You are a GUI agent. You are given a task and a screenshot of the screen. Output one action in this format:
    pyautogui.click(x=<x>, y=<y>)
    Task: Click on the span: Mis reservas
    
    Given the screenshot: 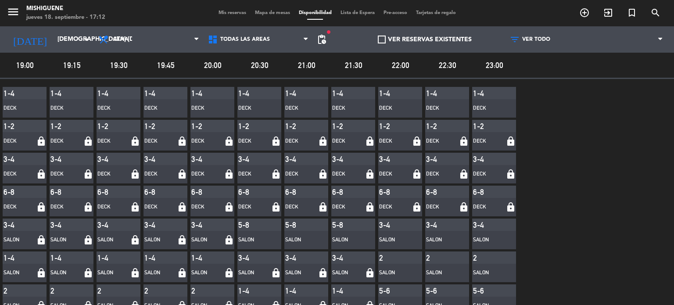 What is the action you would take?
    pyautogui.click(x=232, y=13)
    